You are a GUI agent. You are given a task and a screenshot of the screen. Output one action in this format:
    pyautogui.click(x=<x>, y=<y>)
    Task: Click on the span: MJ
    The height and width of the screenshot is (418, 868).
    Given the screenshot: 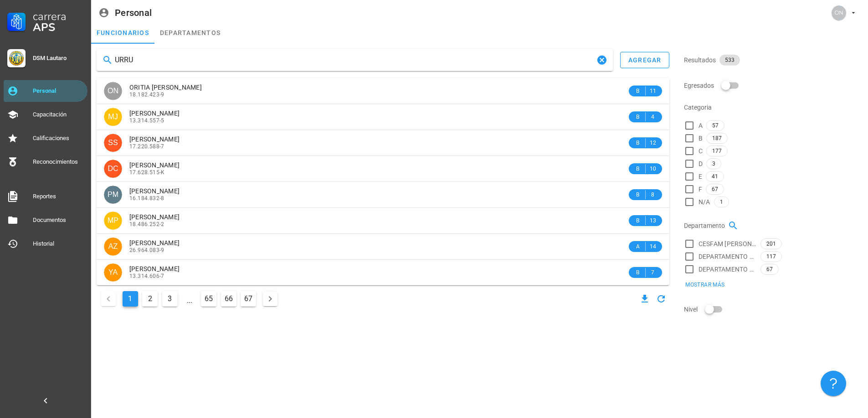 What is the action you would take?
    pyautogui.click(x=113, y=117)
    